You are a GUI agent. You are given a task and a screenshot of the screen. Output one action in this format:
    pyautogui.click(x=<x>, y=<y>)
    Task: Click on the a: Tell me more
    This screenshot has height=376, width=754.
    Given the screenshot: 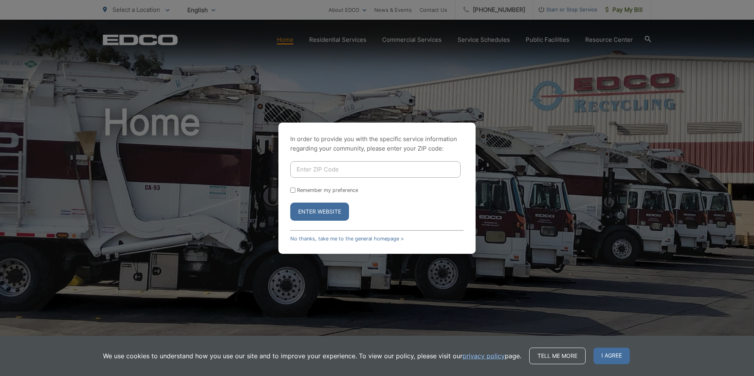 What is the action you would take?
    pyautogui.click(x=557, y=356)
    